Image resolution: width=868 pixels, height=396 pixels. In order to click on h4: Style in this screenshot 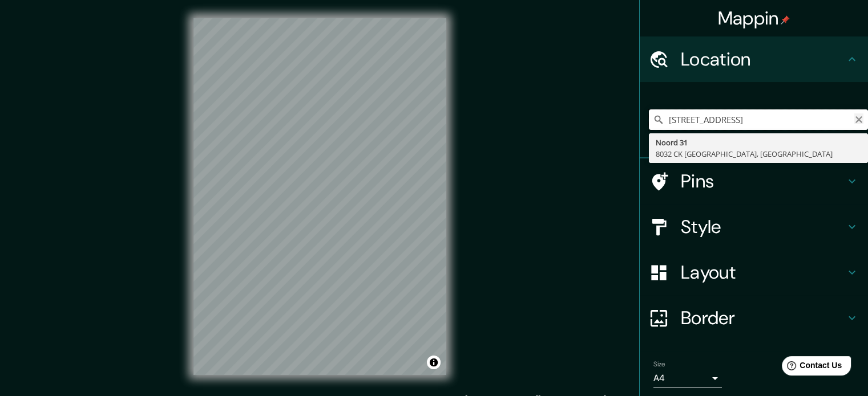, I will do `click(763, 227)`.